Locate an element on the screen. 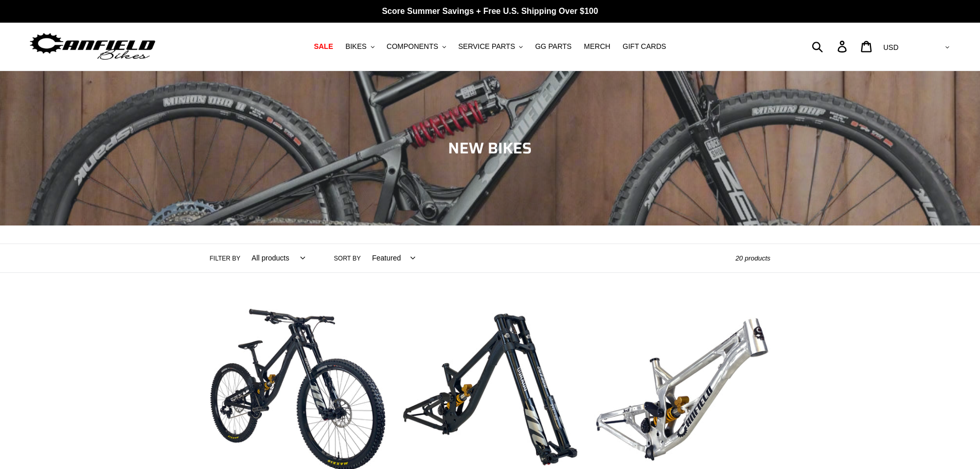 This screenshot has height=469, width=980. a: GIFT CARDS is located at coordinates (644, 46).